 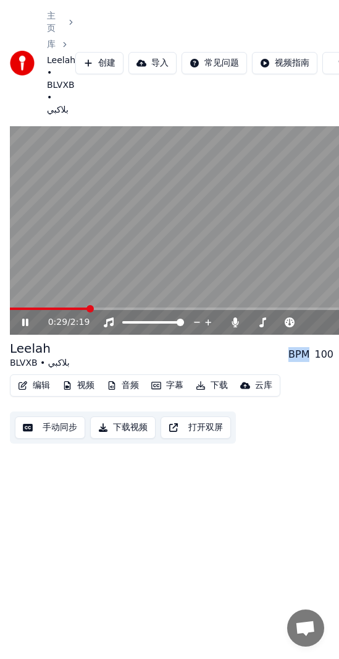 I want to click on button: 字幕, so click(x=168, y=385).